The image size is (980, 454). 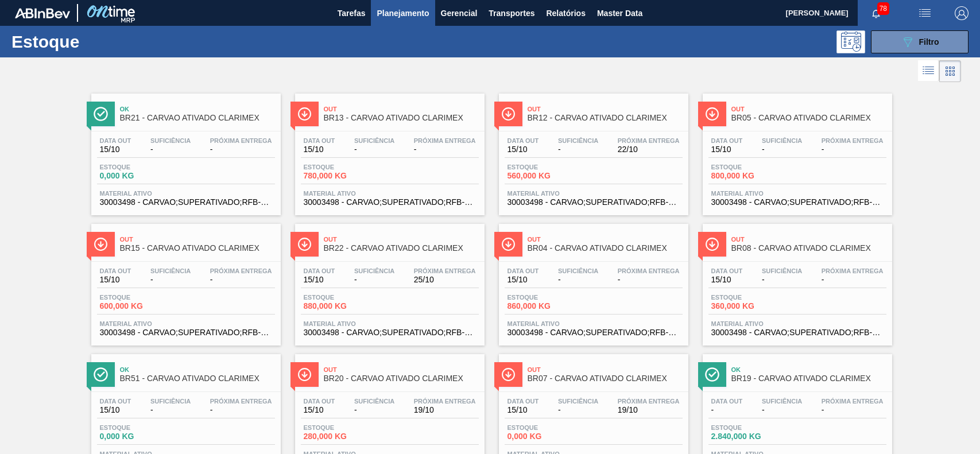 What do you see at coordinates (388, 280) in the screenshot?
I see `a: ÍconeOutBR22 - CARVAO ATIVADO CLARIMEXData out15/10Suficiência-Próxima Entrega25/10Estoque880,000...` at bounding box center [388, 280].